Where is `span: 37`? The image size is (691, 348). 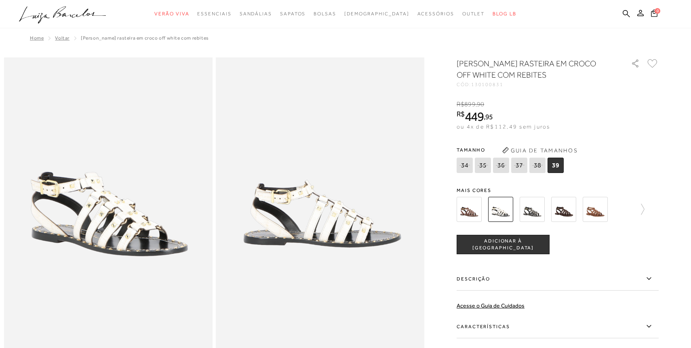
span: 37 is located at coordinates (520, 165).